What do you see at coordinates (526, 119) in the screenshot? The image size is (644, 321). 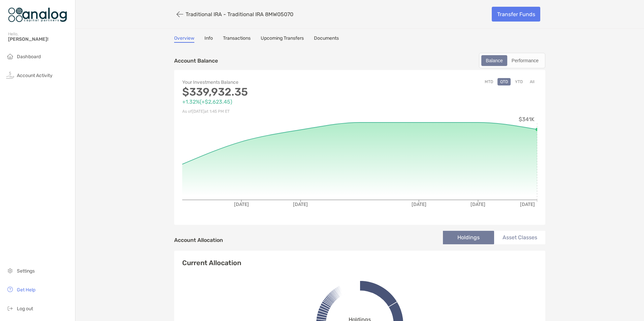 I see `tspan: $341K` at bounding box center [526, 119].